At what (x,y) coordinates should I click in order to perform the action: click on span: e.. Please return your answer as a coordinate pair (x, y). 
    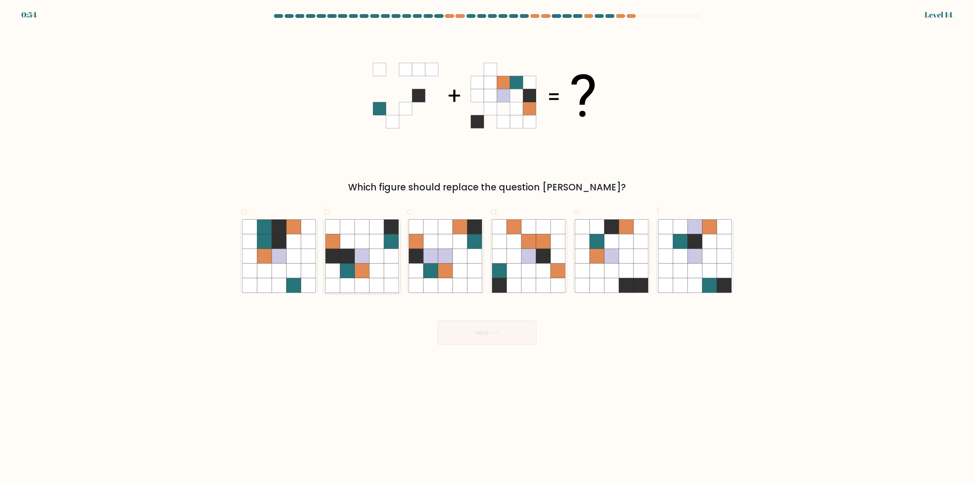
    Looking at the image, I should click on (578, 211).